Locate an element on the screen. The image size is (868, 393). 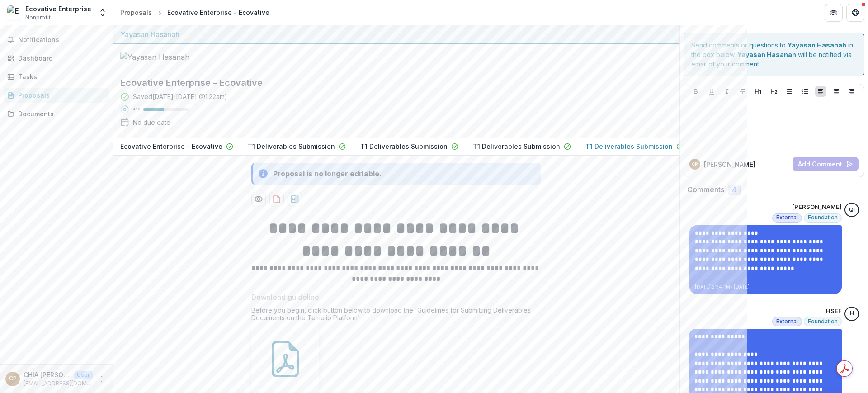
button: Open entity switcher is located at coordinates (103, 13).